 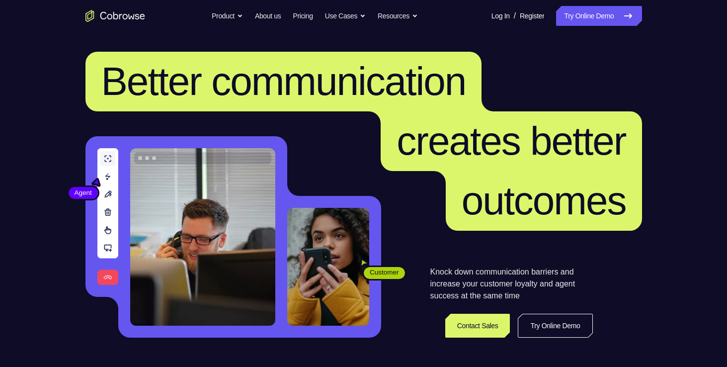 I want to click on a: Contact Sales, so click(x=478, y=326).